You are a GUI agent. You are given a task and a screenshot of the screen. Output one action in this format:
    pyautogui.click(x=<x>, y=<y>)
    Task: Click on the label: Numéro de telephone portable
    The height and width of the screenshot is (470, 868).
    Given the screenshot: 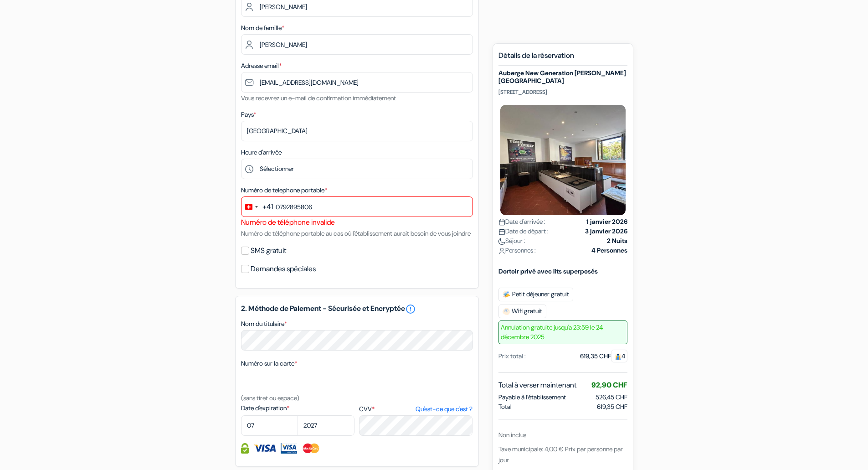 What is the action you would take?
    pyautogui.click(x=284, y=190)
    